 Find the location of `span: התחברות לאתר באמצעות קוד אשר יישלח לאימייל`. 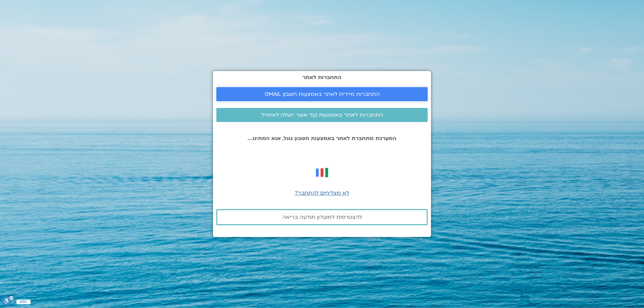

span: התחברות לאתר באמצעות קוד אשר יישלח לאימייל is located at coordinates (322, 115).